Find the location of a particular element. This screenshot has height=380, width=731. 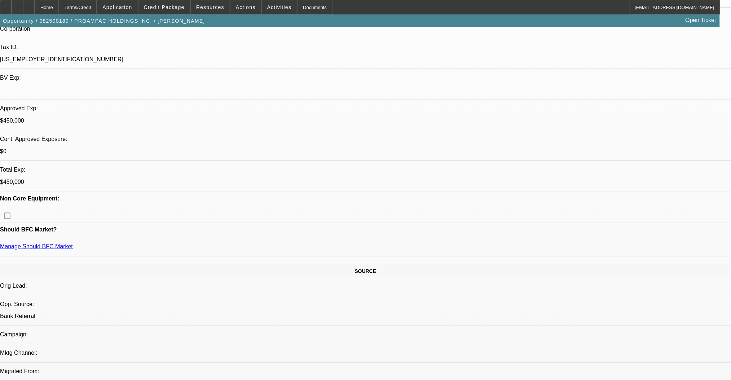

span: Activities is located at coordinates (279, 7).